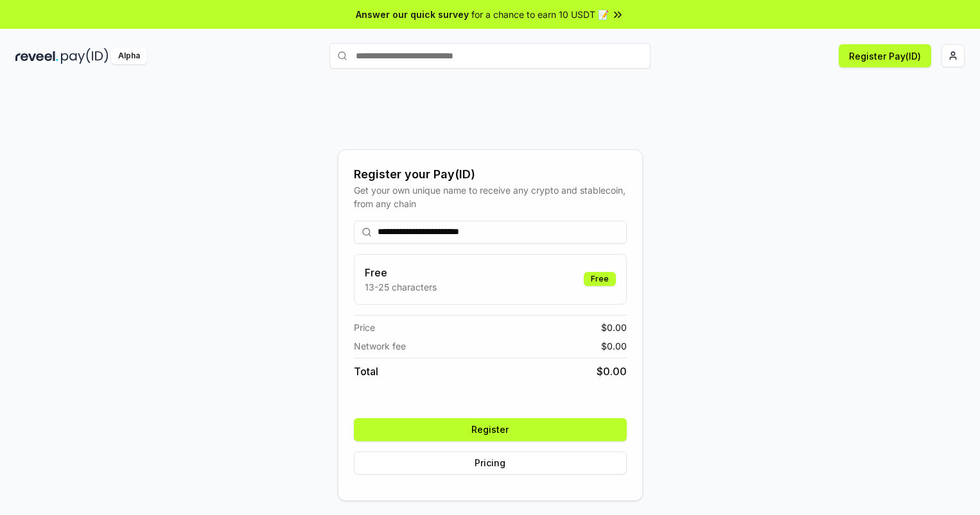 The height and width of the screenshot is (515, 980). I want to click on span: Network fee, so click(380, 346).